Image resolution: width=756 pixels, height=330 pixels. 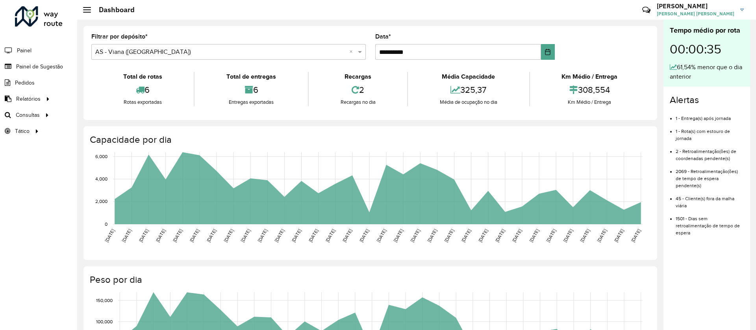 What do you see at coordinates (101, 156) in the screenshot?
I see `text: 6,000` at bounding box center [101, 156].